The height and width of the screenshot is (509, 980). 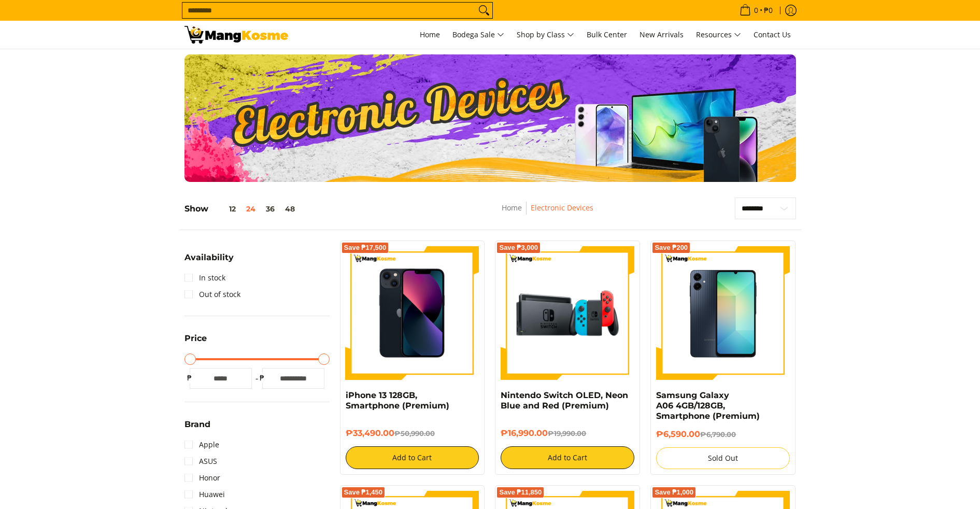 I want to click on span: Price, so click(x=195, y=338).